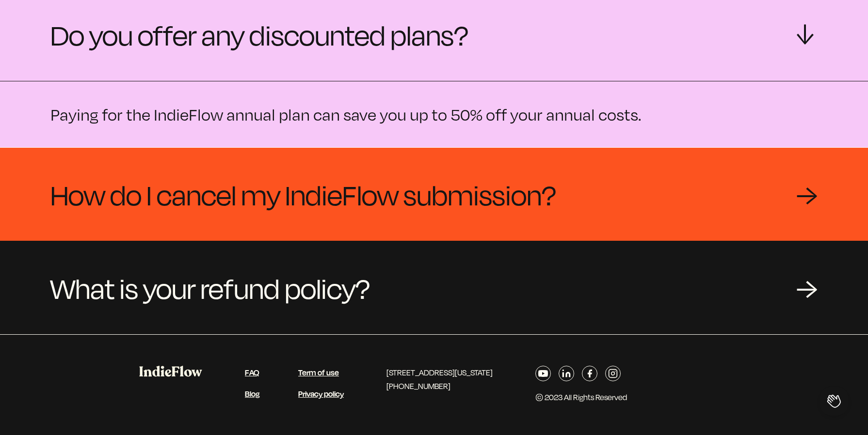  I want to click on a: Privacy policy, so click(321, 393).